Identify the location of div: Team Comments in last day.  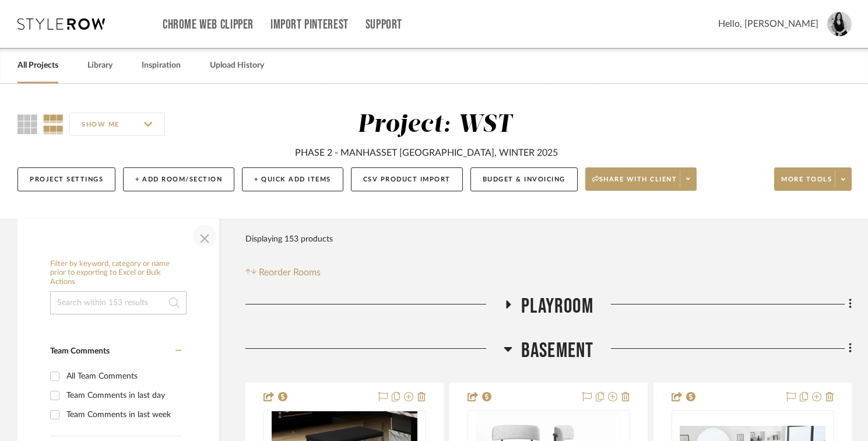
(123, 395).